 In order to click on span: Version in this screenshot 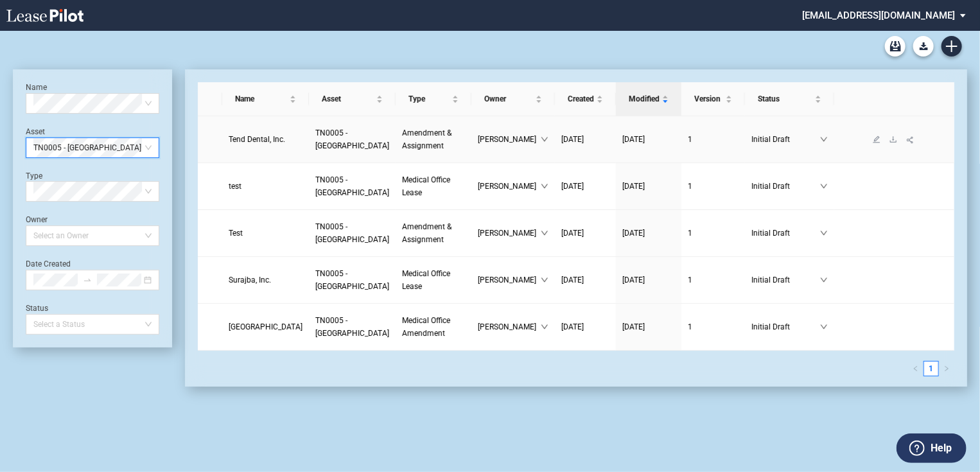, I will do `click(708, 99)`.